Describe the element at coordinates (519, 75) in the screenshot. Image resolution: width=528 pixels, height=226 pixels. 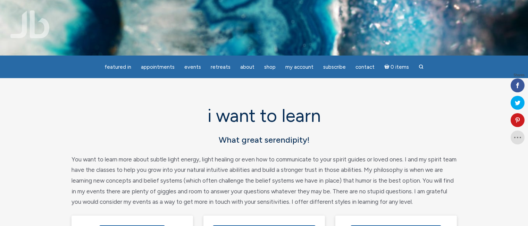
I see `span: Shares` at that location.